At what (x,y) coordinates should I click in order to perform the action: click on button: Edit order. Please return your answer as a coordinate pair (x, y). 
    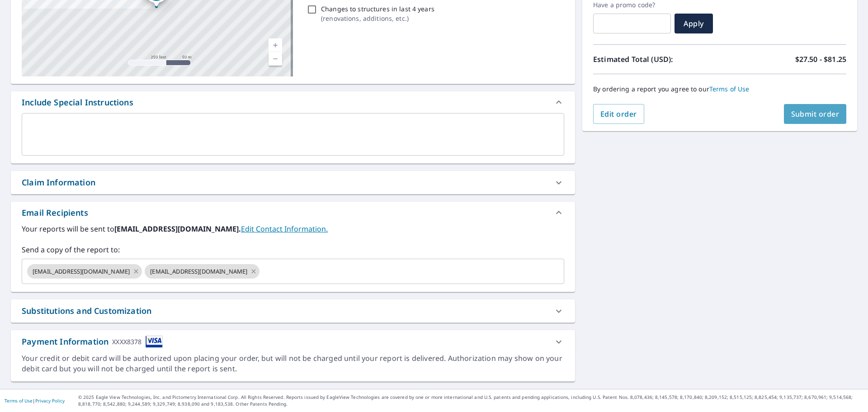
    Looking at the image, I should click on (619, 114).